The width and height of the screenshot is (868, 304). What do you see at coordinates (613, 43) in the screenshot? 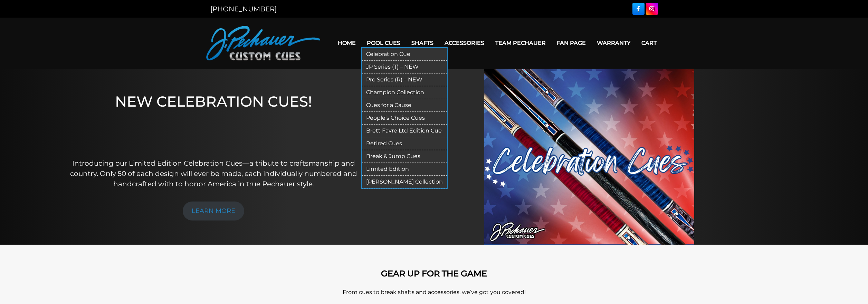
I see `a: Warranty` at bounding box center [613, 43].